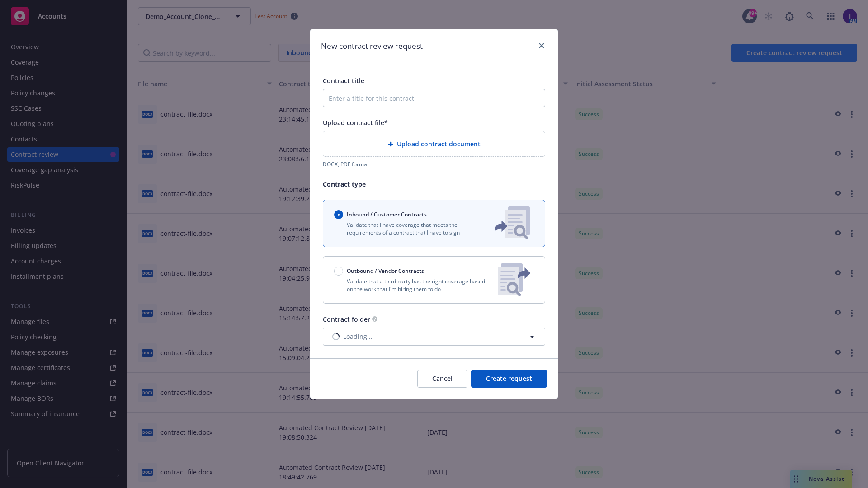 The height and width of the screenshot is (488, 868). Describe the element at coordinates (347, 319) in the screenshot. I see `span: Contract folder` at that location.